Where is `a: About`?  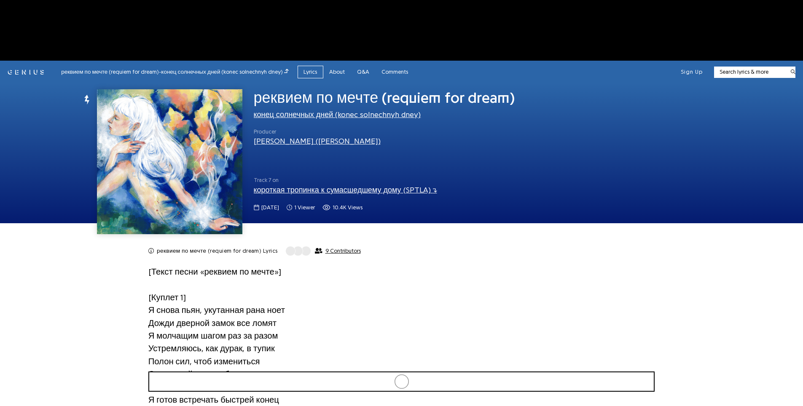
a: About is located at coordinates (337, 72).